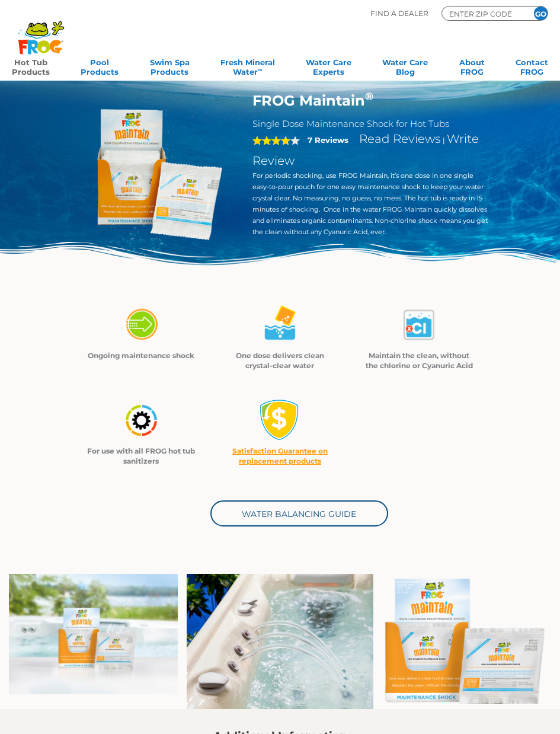  I want to click on p: Maintain the clean, without the chlorine or Cyanuric Acid, so click(419, 360).